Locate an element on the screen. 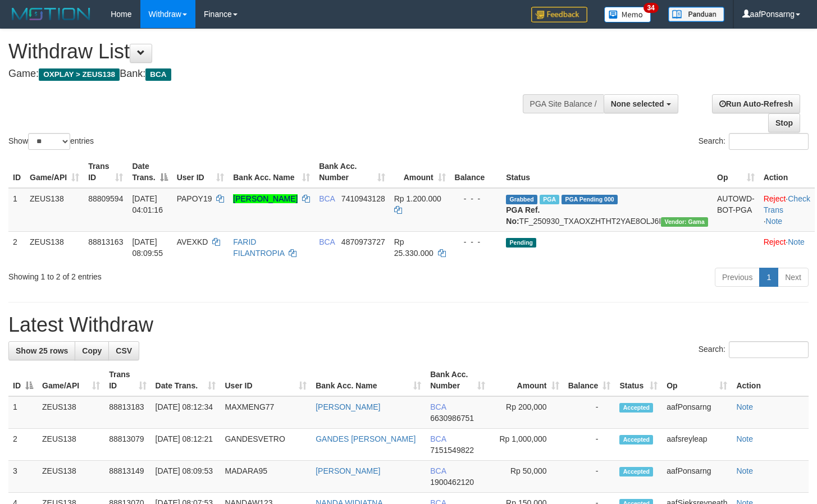 The image size is (817, 504). td: MADARA95 is located at coordinates (265, 477).